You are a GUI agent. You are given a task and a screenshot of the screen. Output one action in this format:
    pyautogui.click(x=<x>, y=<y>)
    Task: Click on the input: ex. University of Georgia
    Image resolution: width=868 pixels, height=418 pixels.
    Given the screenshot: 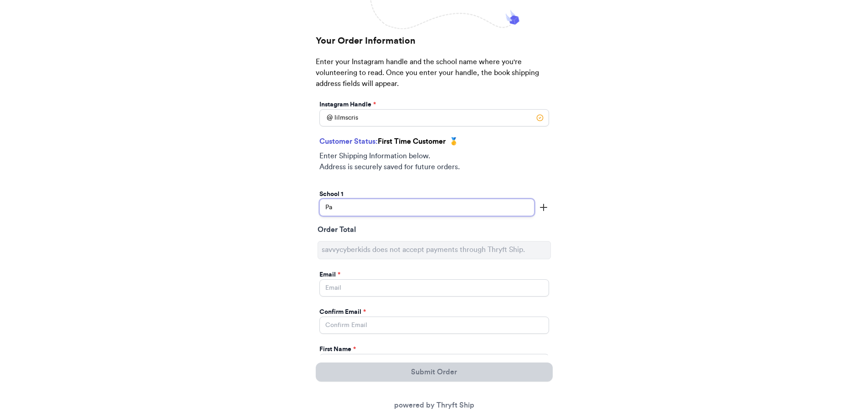 What is the action you would take?
    pyautogui.click(x=427, y=208)
    